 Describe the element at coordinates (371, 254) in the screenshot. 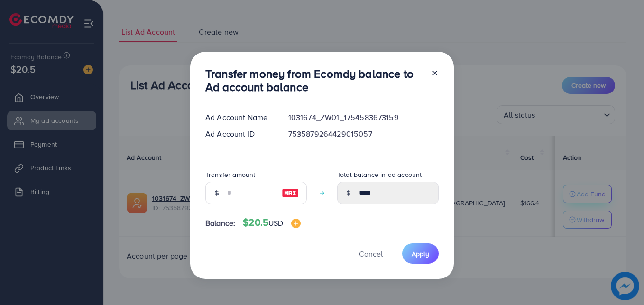

I see `span: Cancel` at that location.